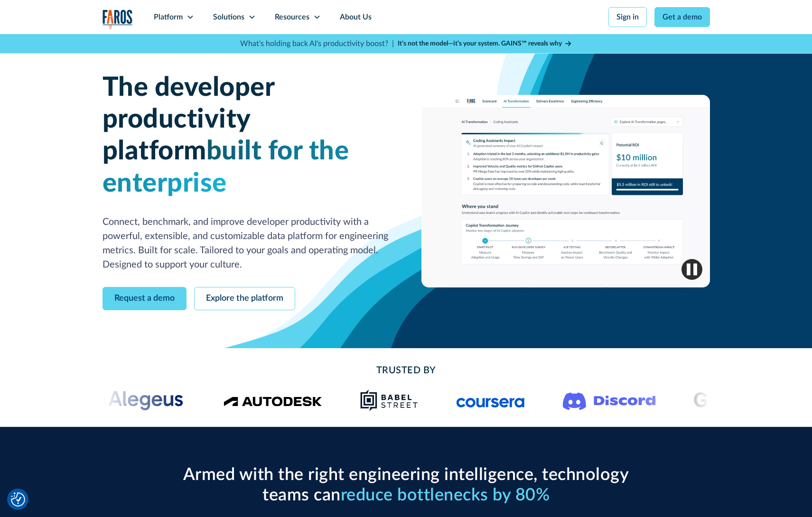 The image size is (812, 517). What do you see at coordinates (485, 44) in the screenshot?
I see `a: It’s not the model—it’s your system. GAINS™ reveals why` at bounding box center [485, 44].